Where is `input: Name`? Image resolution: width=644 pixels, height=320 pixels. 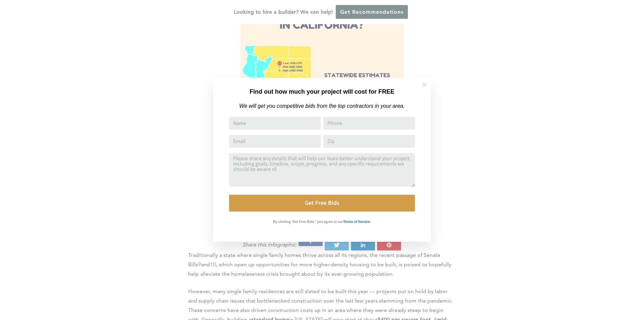
input: Name is located at coordinates (275, 123).